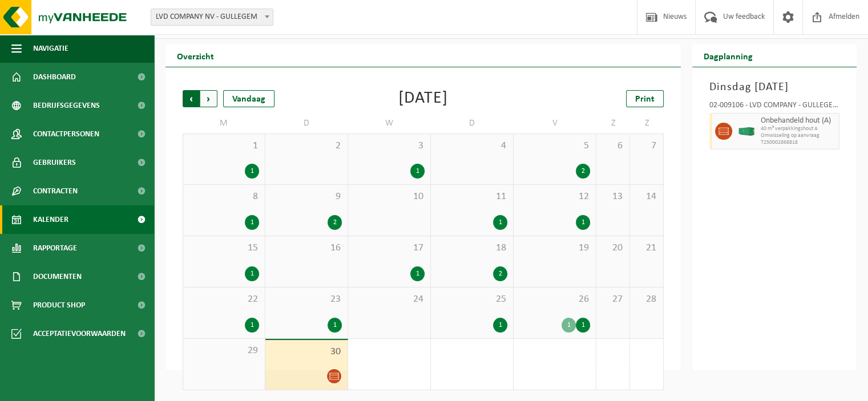 This screenshot has width=868, height=401. I want to click on span: 28, so click(647, 299).